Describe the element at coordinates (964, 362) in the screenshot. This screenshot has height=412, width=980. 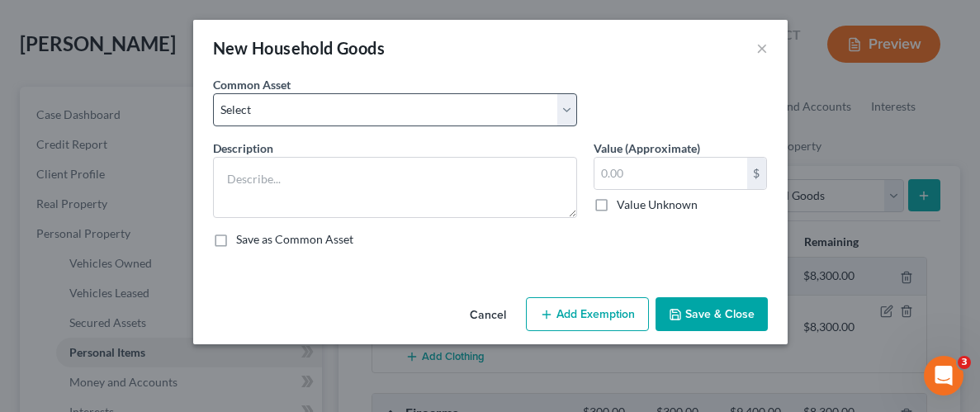
I see `span: 3` at that location.